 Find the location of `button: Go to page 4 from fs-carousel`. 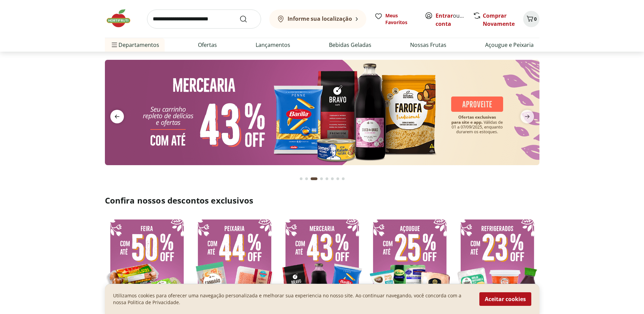

button: Go to page 4 from fs-carousel is located at coordinates (321, 179).